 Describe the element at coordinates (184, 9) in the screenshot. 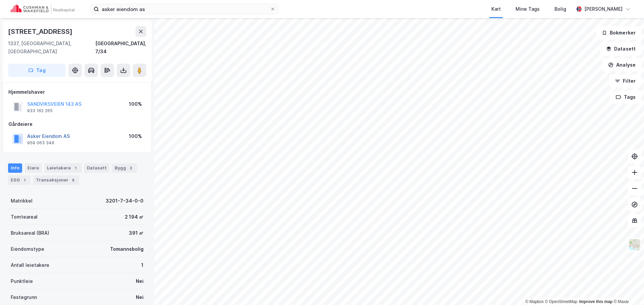

I see `input: Søk på adresse, matrikkel, gårdeiere, leietakere eller personer` at that location.